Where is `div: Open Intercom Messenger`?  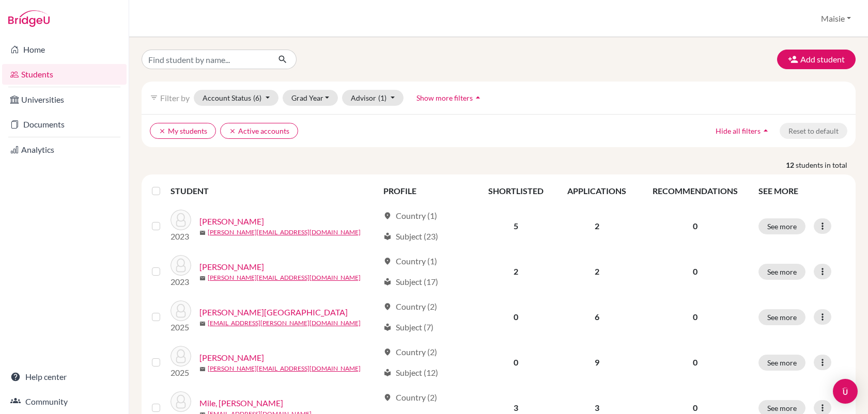 div: Open Intercom Messenger is located at coordinates (845, 392).